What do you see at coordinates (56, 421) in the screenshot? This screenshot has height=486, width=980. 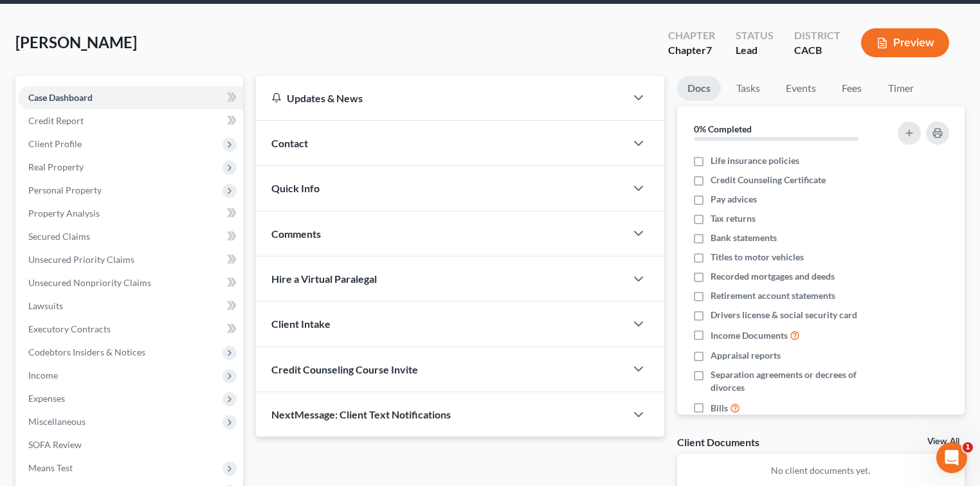 I see `span: Miscellaneous` at bounding box center [56, 421].